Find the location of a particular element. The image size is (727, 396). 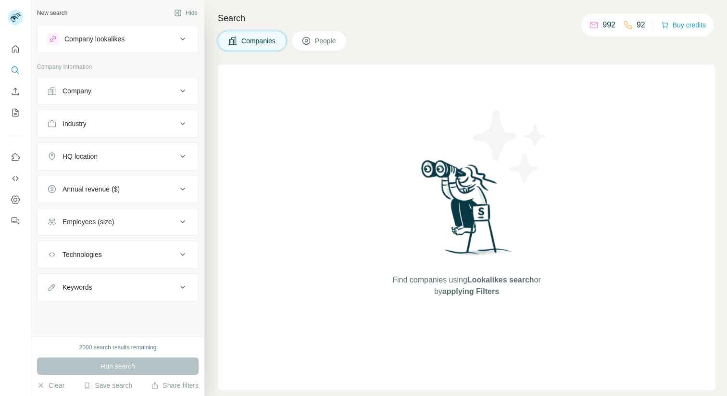

span: Companies is located at coordinates (259, 41).